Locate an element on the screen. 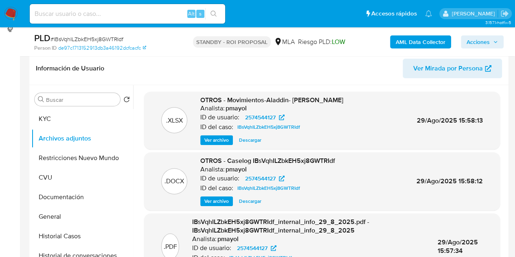 This screenshot has height=257, width=515. button: search-icon is located at coordinates (213, 14).